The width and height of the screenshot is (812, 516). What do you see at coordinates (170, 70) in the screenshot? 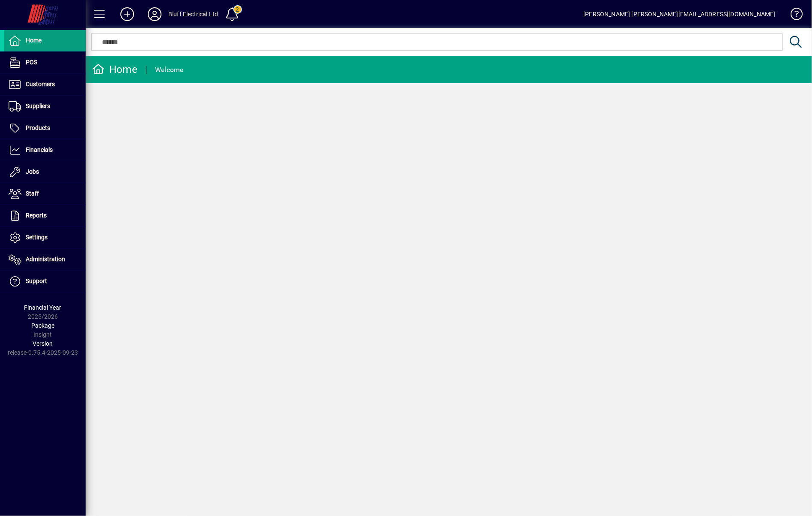
I see `div: Welcome` at bounding box center [170, 70].